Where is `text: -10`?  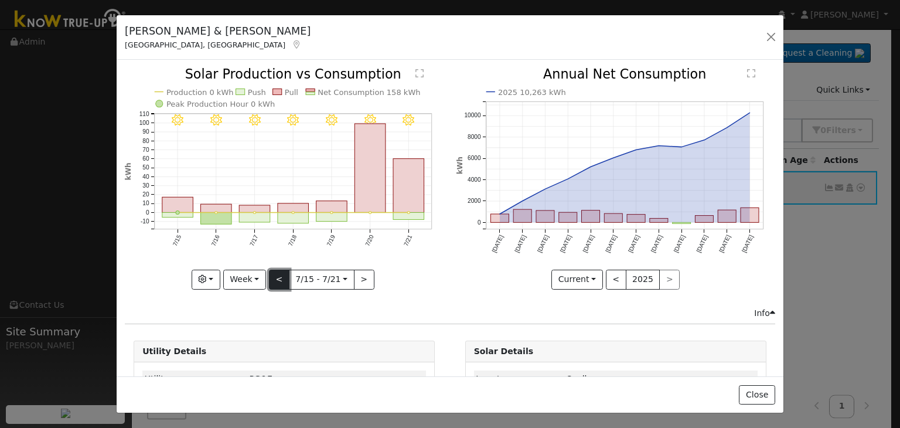
text: -10 is located at coordinates (145, 222).